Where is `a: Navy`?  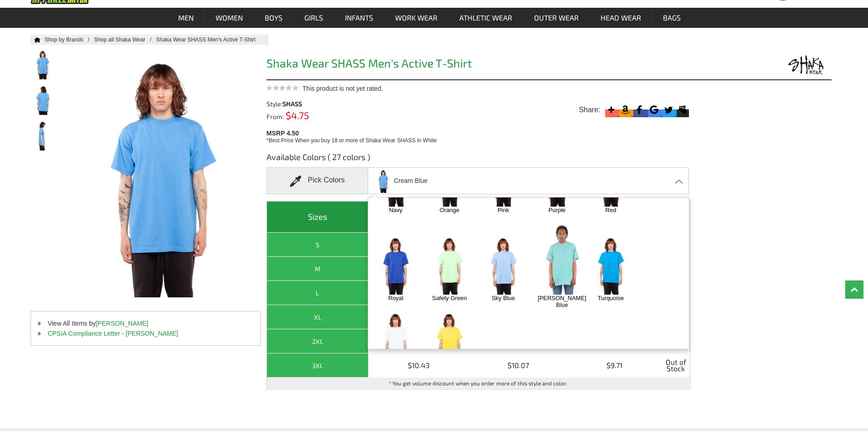 a: Navy is located at coordinates (395, 210).